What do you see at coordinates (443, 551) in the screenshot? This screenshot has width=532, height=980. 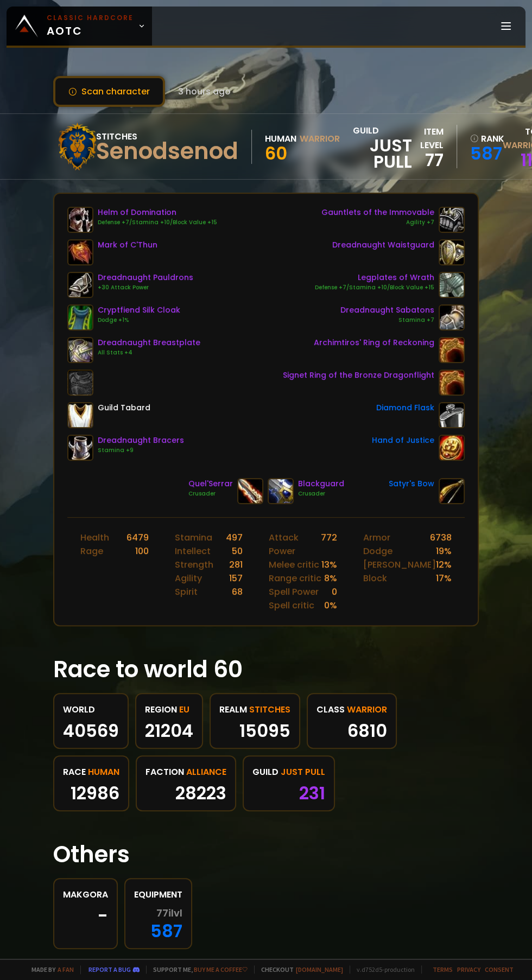 I see `div: 19 %` at bounding box center [443, 551].